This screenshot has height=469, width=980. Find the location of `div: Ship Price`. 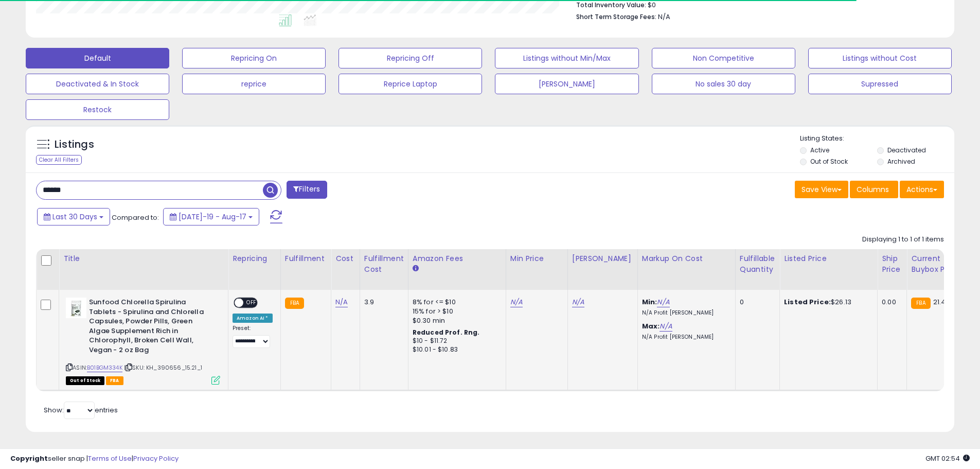

div: Ship Price is located at coordinates (892, 264).